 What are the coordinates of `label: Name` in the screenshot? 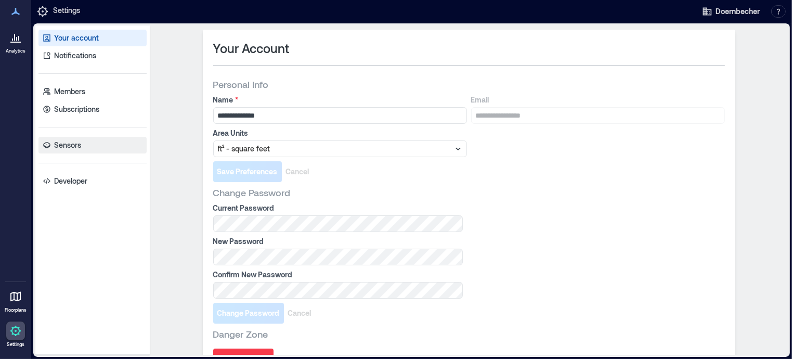 It's located at (339, 100).